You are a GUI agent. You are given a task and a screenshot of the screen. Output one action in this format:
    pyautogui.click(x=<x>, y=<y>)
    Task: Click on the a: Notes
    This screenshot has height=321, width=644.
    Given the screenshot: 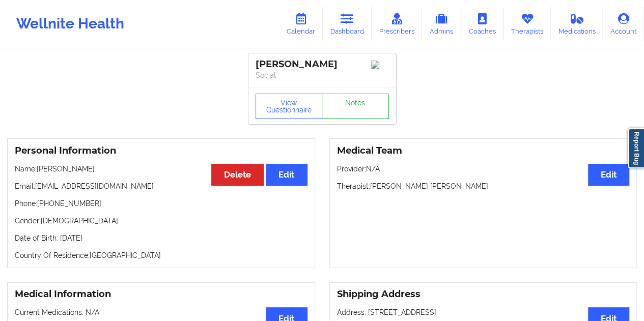 What is the action you would take?
    pyautogui.click(x=355, y=106)
    